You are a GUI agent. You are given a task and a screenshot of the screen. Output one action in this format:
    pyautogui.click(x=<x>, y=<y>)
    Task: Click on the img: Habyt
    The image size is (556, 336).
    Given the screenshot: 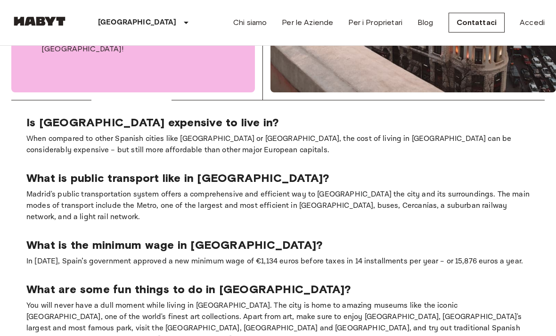 What is the action you would take?
    pyautogui.click(x=40, y=21)
    